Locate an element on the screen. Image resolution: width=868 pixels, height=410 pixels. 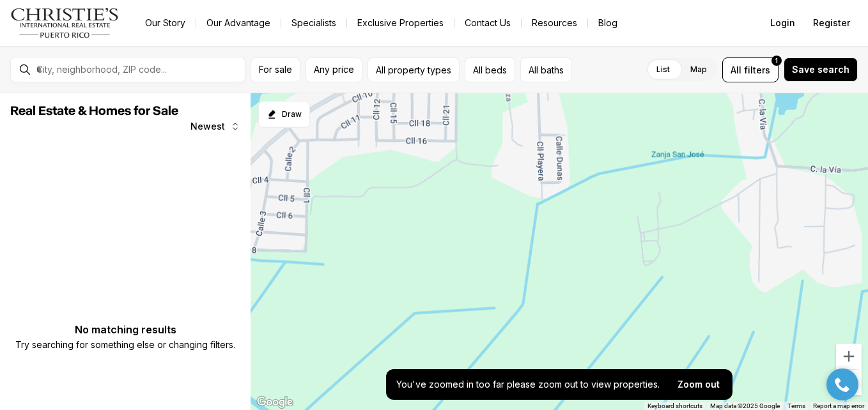
a: Exclusive Properties is located at coordinates (400, 23).